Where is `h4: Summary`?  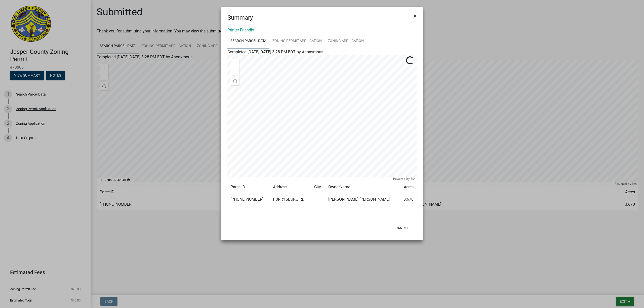
h4: Summary is located at coordinates (240, 18).